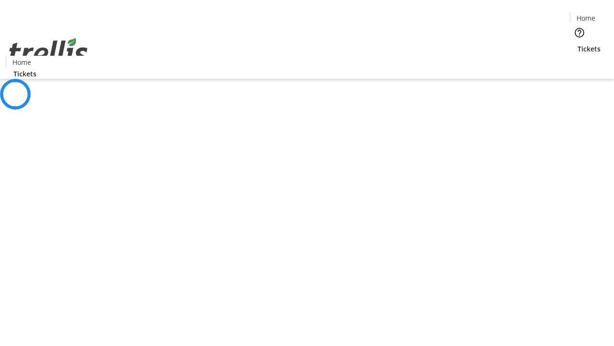 This screenshot has height=346, width=614. Describe the element at coordinates (48, 51) in the screenshot. I see `img: Orient E2E Organization gAGAplvE66's Logo` at that location.